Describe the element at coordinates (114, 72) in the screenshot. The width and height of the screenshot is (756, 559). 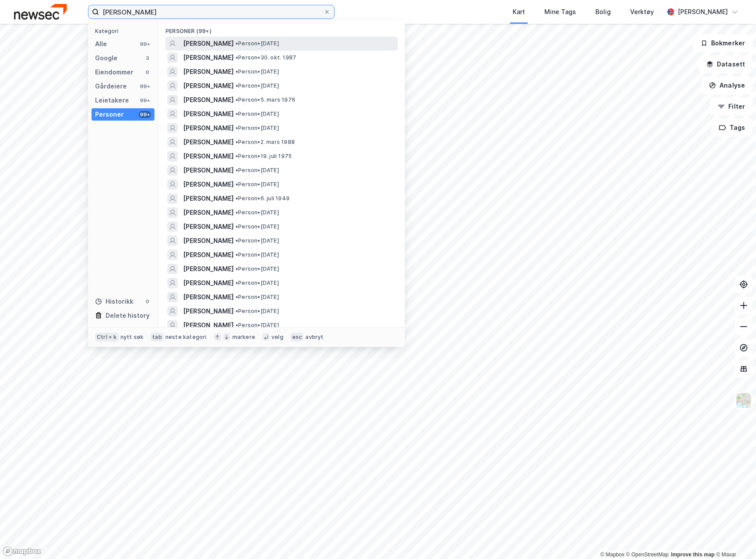
I see `div: Eiendommer` at that location.